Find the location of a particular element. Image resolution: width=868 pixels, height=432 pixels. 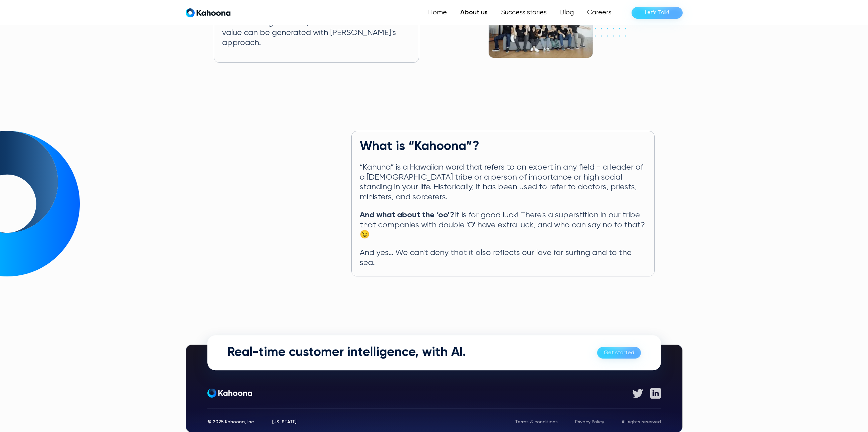

div: Let’s Talk! is located at coordinates (657, 13).